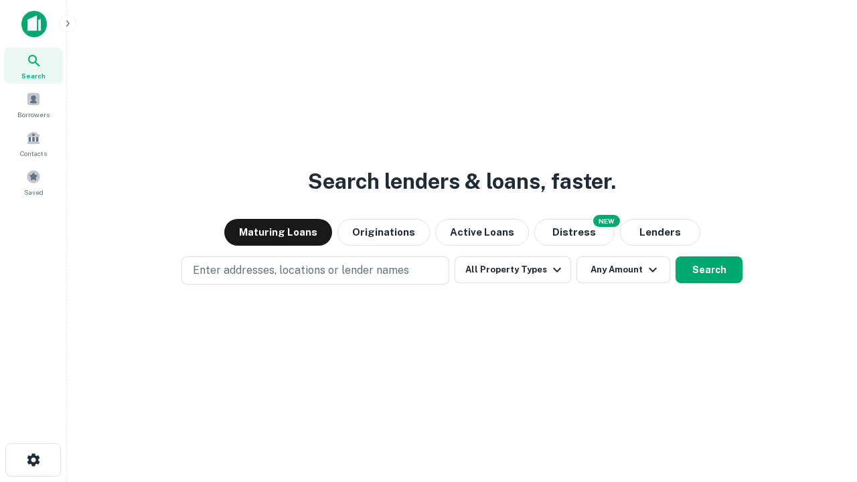 The width and height of the screenshot is (857, 482). Describe the element at coordinates (315, 271) in the screenshot. I see `button: Enter addresses, locations or lender names` at that location.